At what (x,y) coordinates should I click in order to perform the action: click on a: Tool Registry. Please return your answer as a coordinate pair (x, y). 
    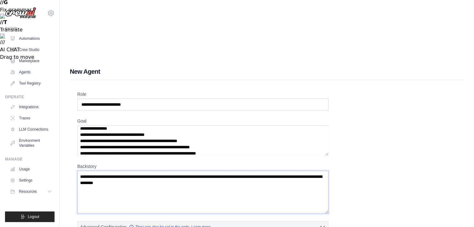
    Looking at the image, I should click on (31, 83).